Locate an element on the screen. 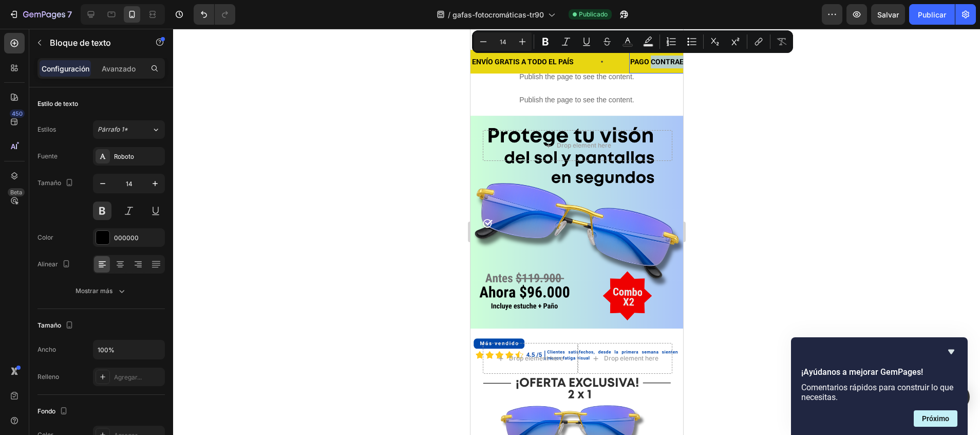 The width and height of the screenshot is (980, 435). span: Salvar is located at coordinates (888, 15).